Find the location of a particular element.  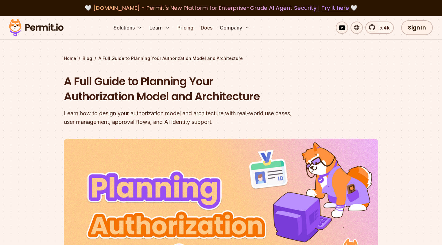

a: Docs is located at coordinates (207, 28).